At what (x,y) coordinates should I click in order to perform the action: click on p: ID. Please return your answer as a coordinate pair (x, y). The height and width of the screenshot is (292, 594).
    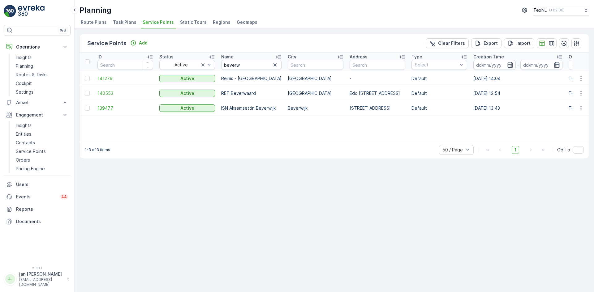
    Looking at the image, I should click on (100, 57).